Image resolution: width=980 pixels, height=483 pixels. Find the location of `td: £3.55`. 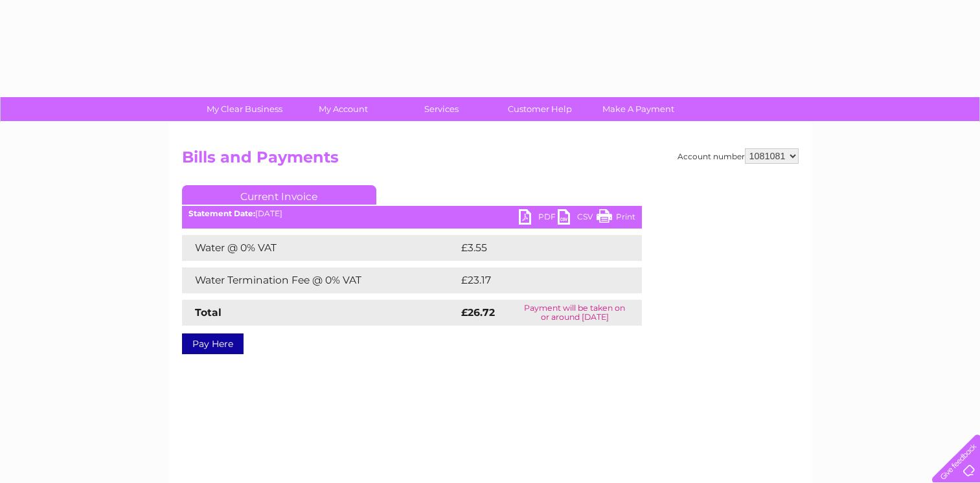

td: £3.55 is located at coordinates (534, 248).